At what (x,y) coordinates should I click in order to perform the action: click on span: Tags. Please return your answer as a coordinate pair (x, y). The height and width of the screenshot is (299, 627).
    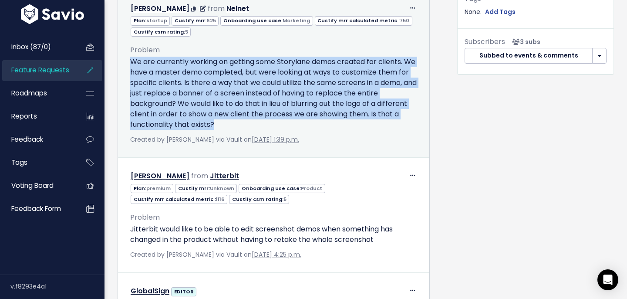
    Looking at the image, I should click on (19, 162).